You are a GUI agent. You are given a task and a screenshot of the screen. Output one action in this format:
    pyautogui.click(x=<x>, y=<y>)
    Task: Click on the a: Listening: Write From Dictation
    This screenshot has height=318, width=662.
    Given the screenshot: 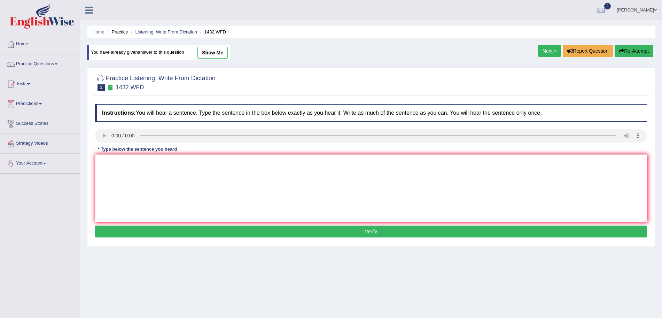 What is the action you would take?
    pyautogui.click(x=166, y=32)
    